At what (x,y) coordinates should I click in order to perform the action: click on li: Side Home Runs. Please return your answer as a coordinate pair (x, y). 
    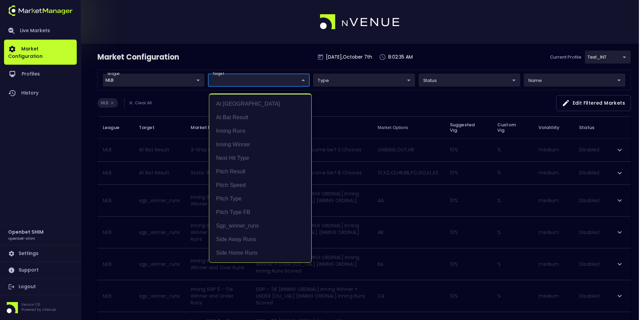
    Looking at the image, I should click on (260, 253).